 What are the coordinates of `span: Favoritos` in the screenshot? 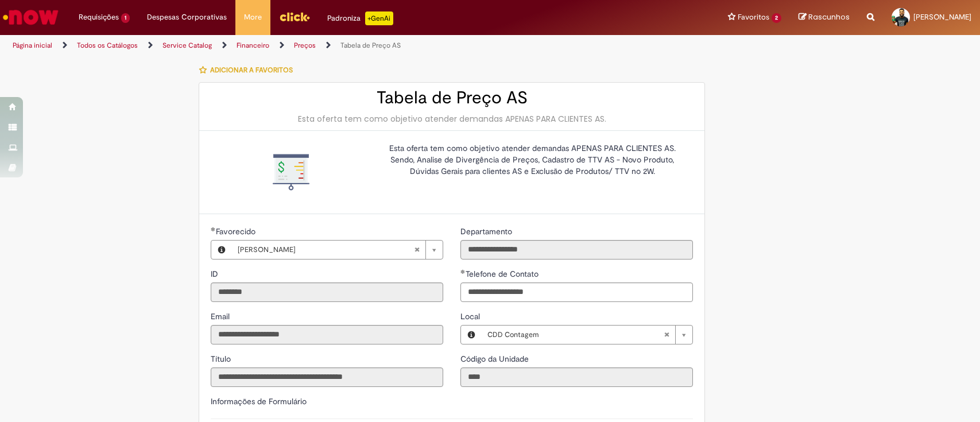 It's located at (753, 17).